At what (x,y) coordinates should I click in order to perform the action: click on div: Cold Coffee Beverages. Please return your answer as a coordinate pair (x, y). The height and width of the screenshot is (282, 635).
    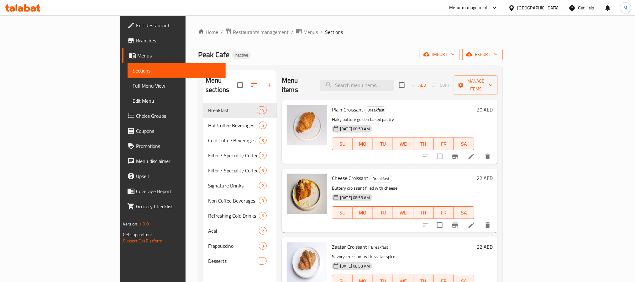
    Looking at the image, I should click on (234, 140).